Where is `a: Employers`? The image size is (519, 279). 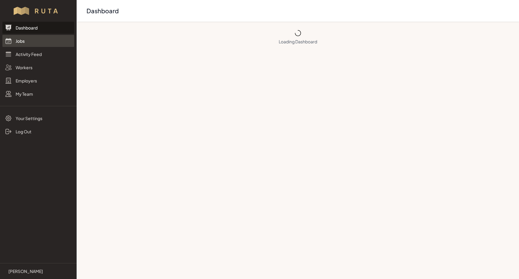
a: Employers is located at coordinates (38, 81).